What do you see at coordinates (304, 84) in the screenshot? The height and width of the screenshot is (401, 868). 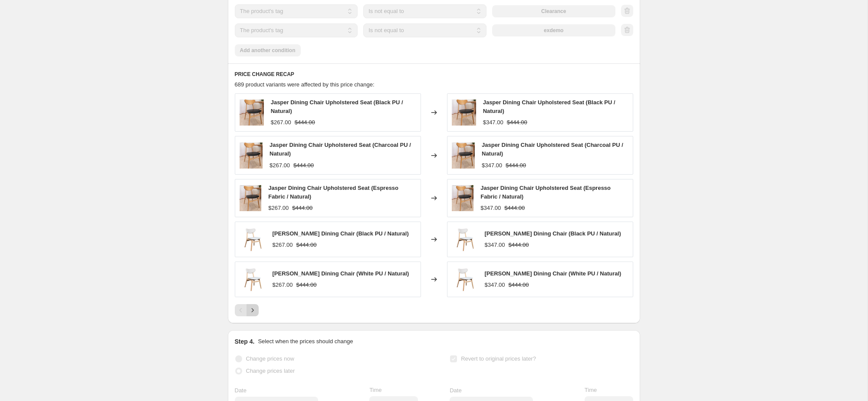 I see `span: 689 product variants were affected by this price change:` at bounding box center [304, 84].